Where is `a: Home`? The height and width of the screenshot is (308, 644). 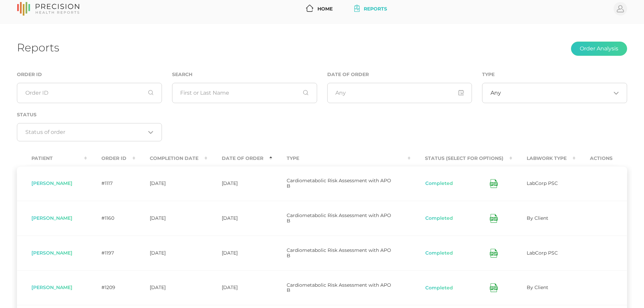
a: Home is located at coordinates (319, 8).